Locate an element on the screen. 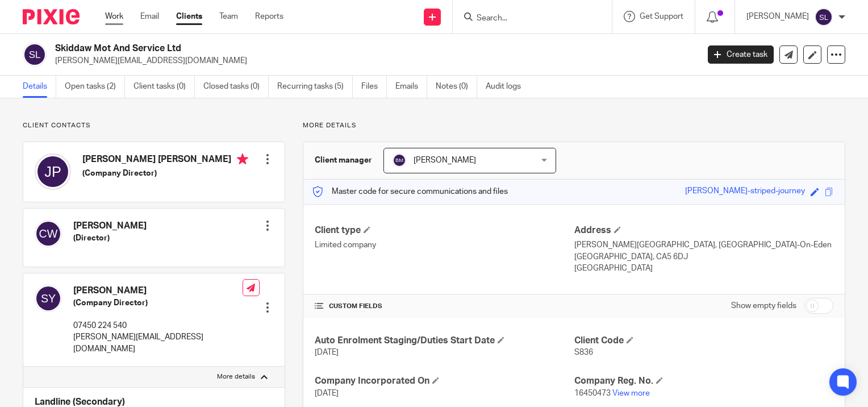  a: Email is located at coordinates (150, 16).